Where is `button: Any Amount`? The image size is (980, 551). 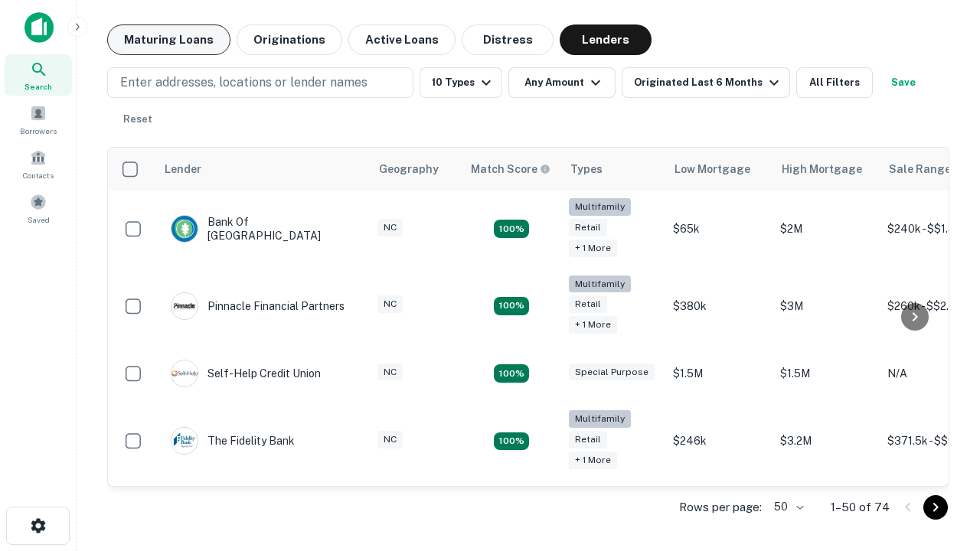
button: Any Amount is located at coordinates (562, 83).